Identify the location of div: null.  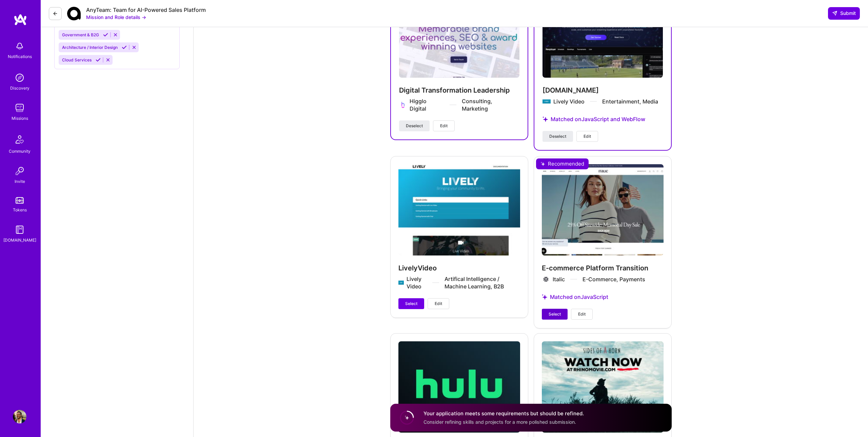
(844, 14).